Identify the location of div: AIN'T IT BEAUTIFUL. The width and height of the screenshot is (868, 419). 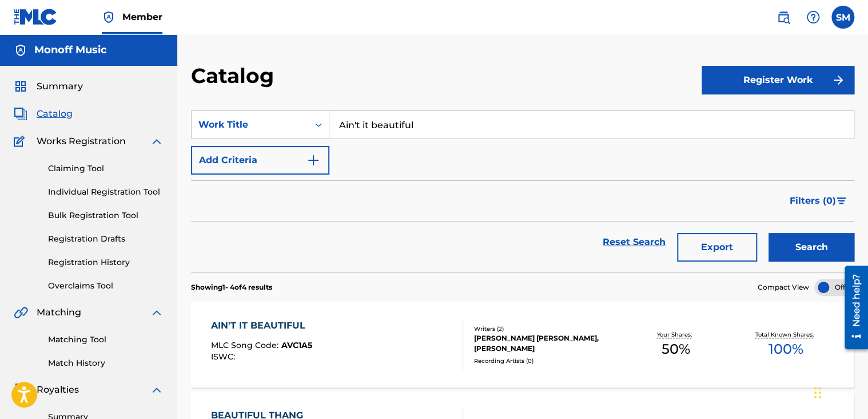
(261, 325).